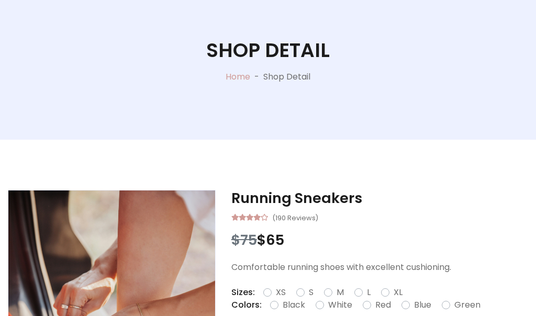 The image size is (536, 316). What do you see at coordinates (247, 305) in the screenshot?
I see `p: Colors:` at bounding box center [247, 305].